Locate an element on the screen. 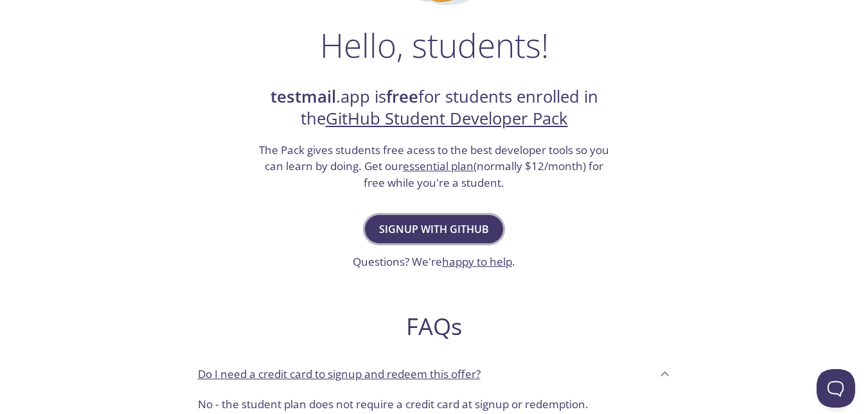 This screenshot has height=414, width=868. div: Do I need a credit card to signup and redeem this offer? is located at coordinates (434, 373).